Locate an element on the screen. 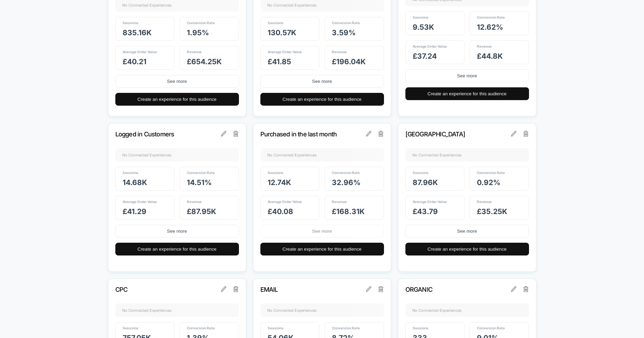 The image size is (644, 338). span: 0.92 % is located at coordinates (488, 182).